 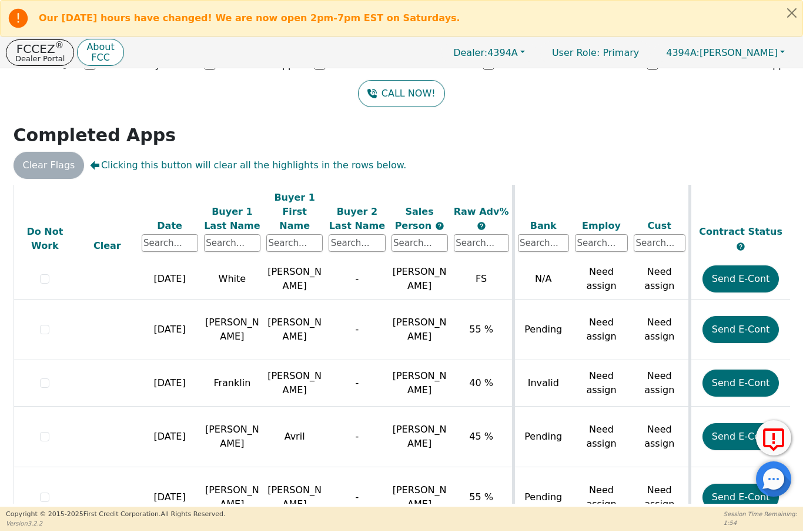 I want to click on a: Dealer:4394A, so click(x=489, y=53).